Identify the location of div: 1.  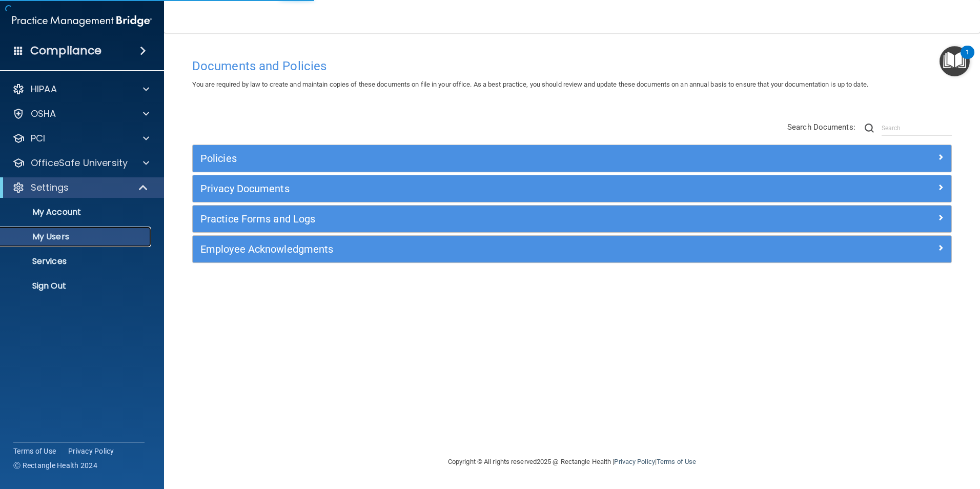
(967, 59).